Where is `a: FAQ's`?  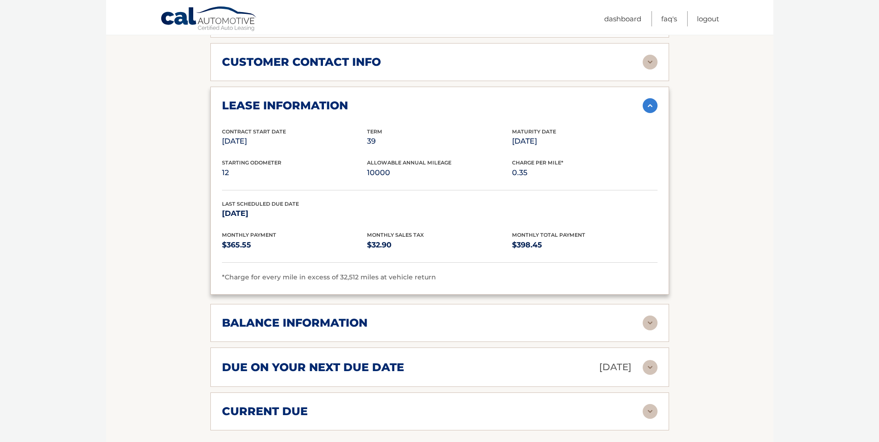
a: FAQ's is located at coordinates (669, 19).